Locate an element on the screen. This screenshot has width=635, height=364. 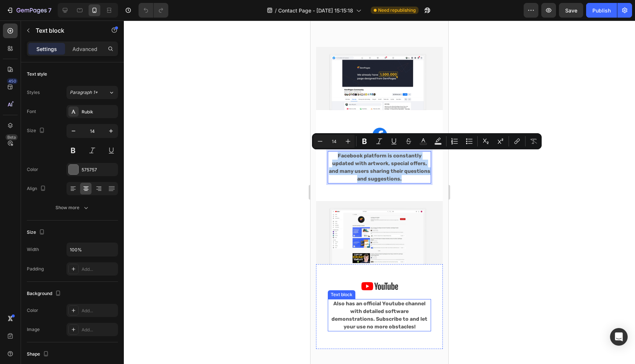
div: Beta is located at coordinates (11, 137).